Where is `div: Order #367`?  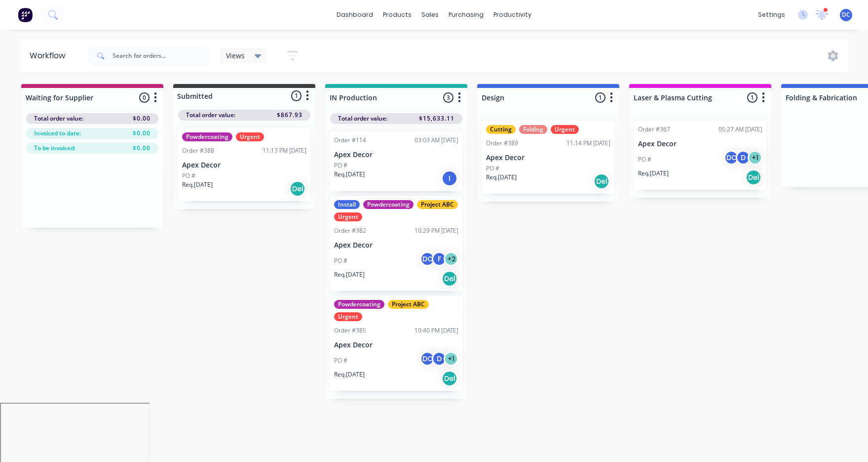
div: Order #367 is located at coordinates (654, 130).